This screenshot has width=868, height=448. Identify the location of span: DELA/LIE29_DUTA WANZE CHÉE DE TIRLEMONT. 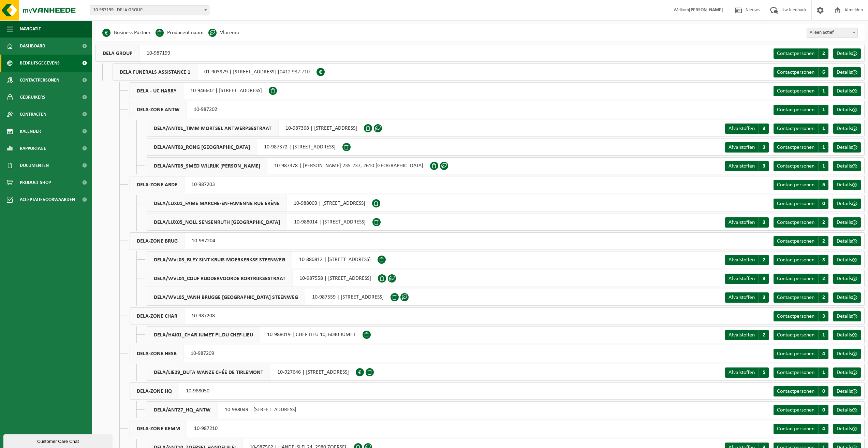
(209, 372).